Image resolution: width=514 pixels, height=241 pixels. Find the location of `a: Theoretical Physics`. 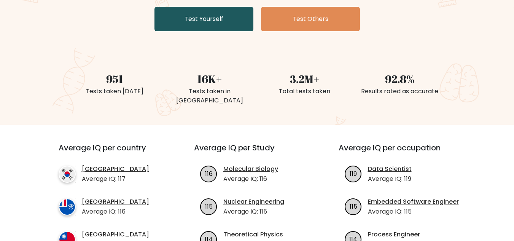

a: Theoretical Physics is located at coordinates (253, 235).